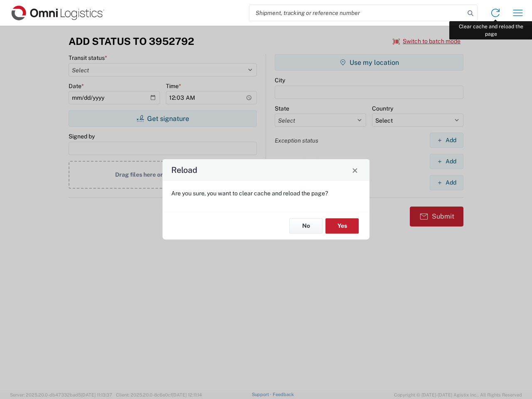 The width and height of the screenshot is (532, 399). I want to click on button: Close, so click(355, 170).